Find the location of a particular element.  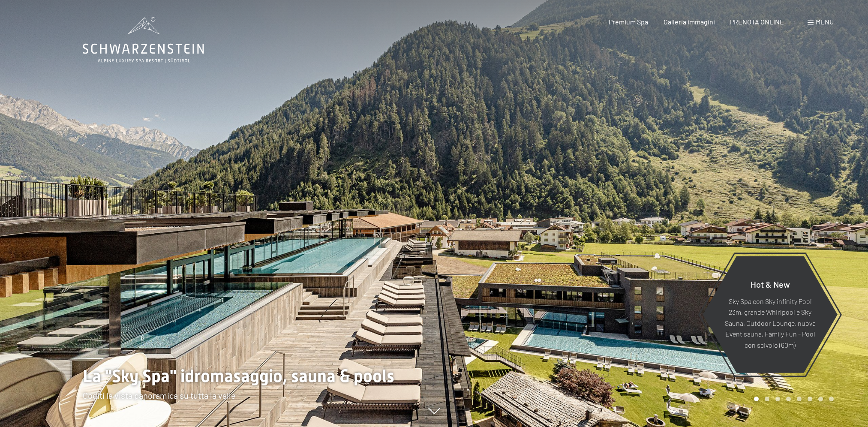

div: Carousel Page 1 (Current Slide) is located at coordinates (756, 399).